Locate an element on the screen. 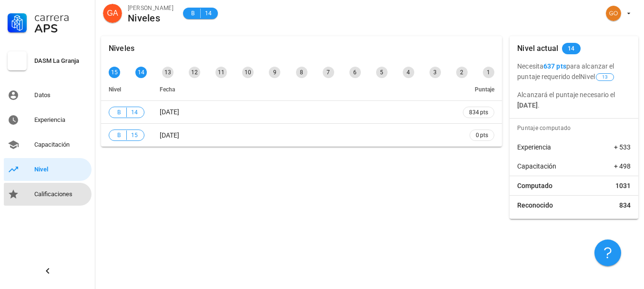  span: 0 pts is located at coordinates (481, 135).